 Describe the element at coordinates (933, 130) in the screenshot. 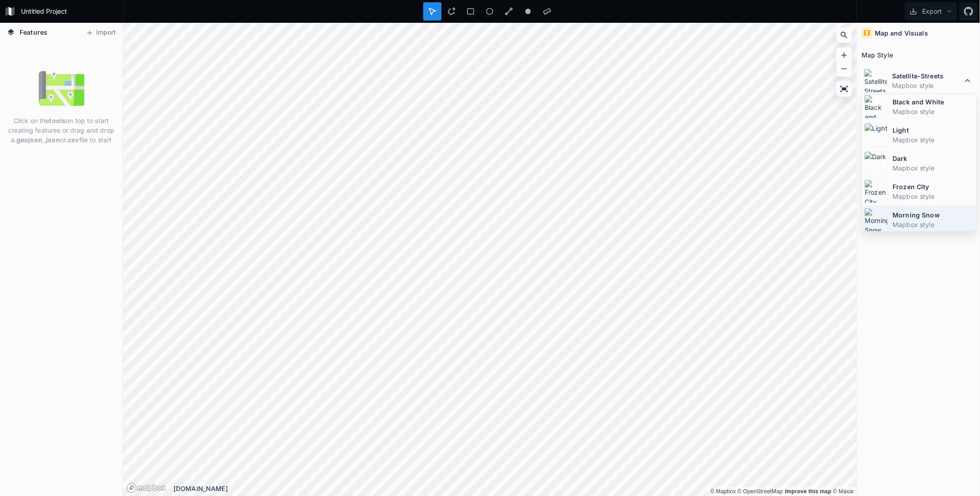

I see `dt: Light` at that location.